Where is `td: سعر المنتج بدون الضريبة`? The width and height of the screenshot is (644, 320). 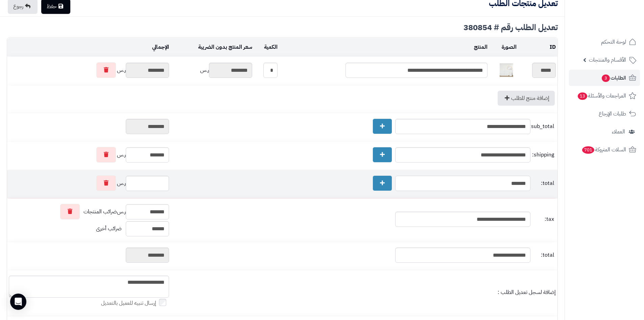 td: سعر المنتج بدون الضريبة is located at coordinates (212, 47).